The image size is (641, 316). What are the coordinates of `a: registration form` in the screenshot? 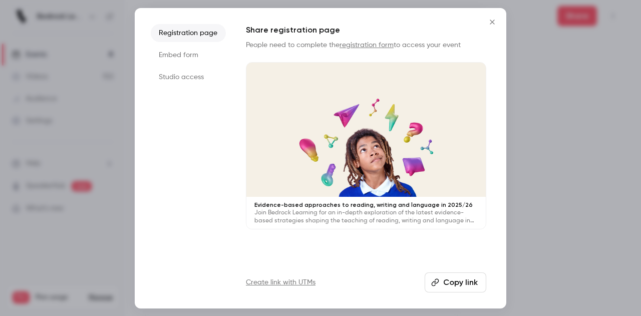 It's located at (367, 45).